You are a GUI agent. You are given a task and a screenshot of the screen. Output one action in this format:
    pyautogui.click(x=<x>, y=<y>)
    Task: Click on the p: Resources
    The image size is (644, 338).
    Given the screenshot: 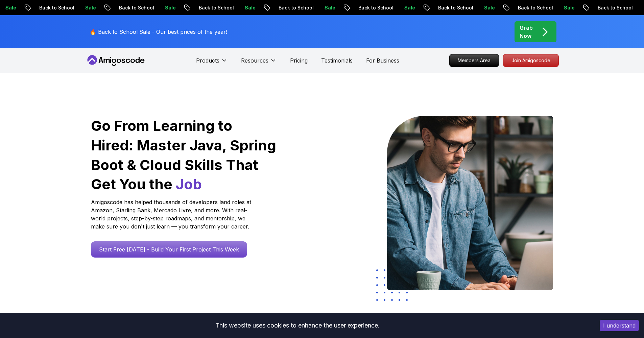 What is the action you would take?
    pyautogui.click(x=255, y=61)
    